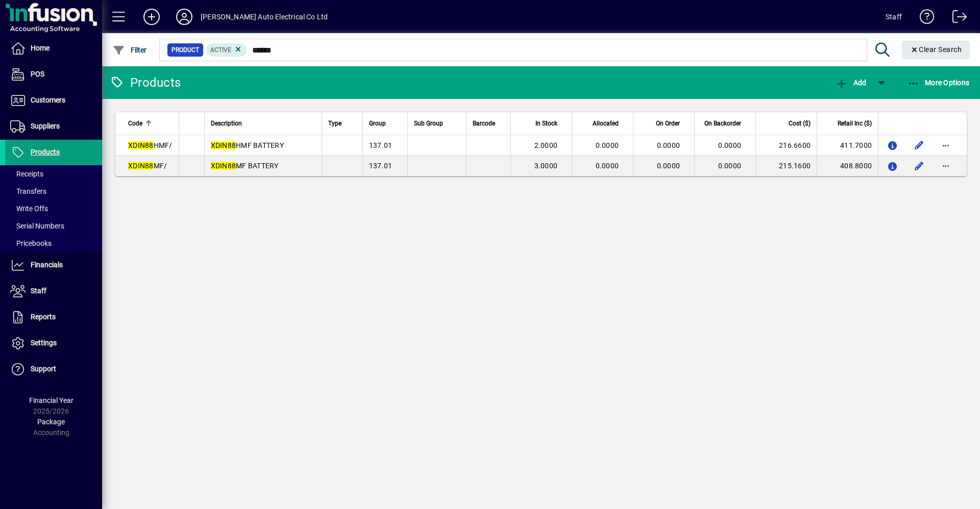  I want to click on a: Suppliers, so click(54, 127).